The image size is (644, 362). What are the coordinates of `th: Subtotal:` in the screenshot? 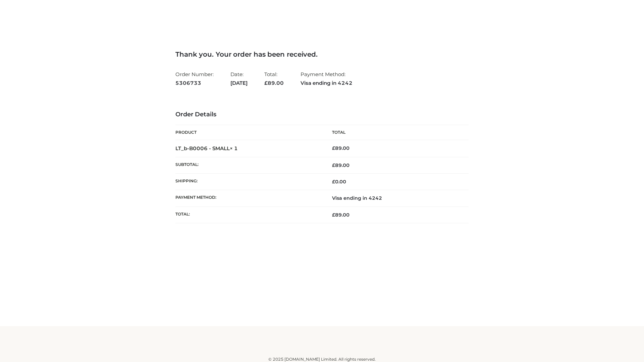 It's located at (249, 165).